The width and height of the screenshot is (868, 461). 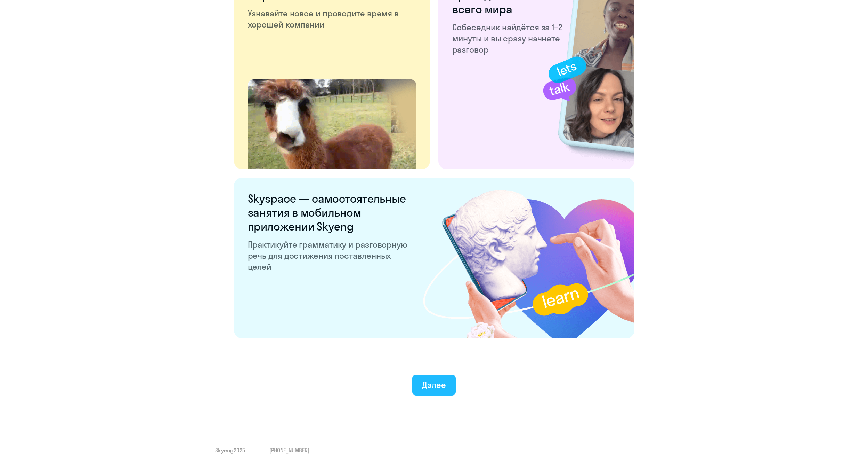 I want to click on button: Далее, so click(x=434, y=385).